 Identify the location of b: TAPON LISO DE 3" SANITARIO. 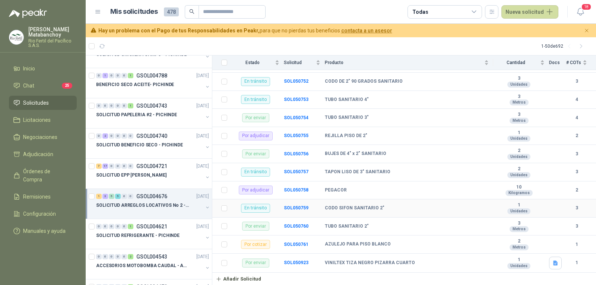
(358, 172).